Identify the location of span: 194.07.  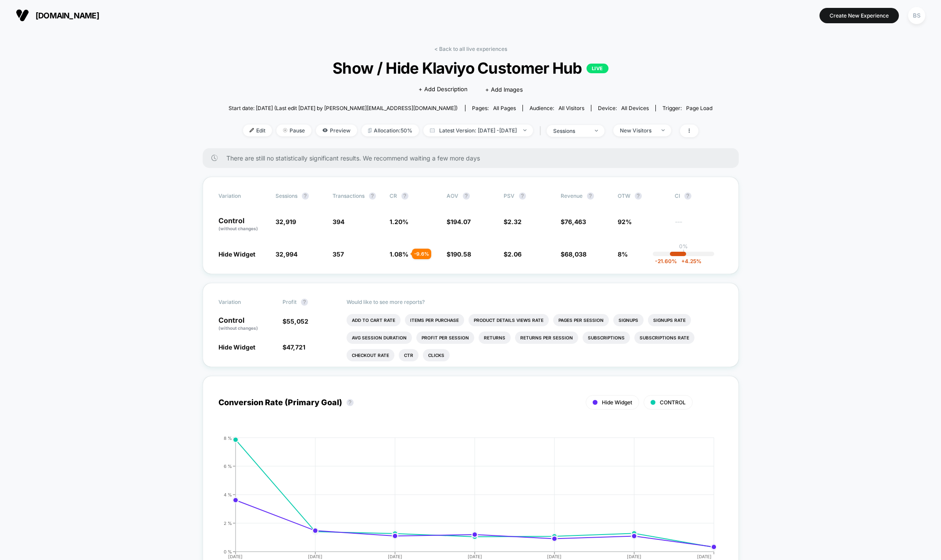
(461, 222).